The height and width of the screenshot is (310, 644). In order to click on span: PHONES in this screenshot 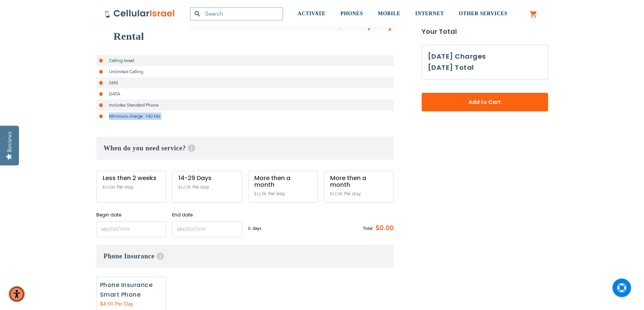, I will do `click(352, 13)`.